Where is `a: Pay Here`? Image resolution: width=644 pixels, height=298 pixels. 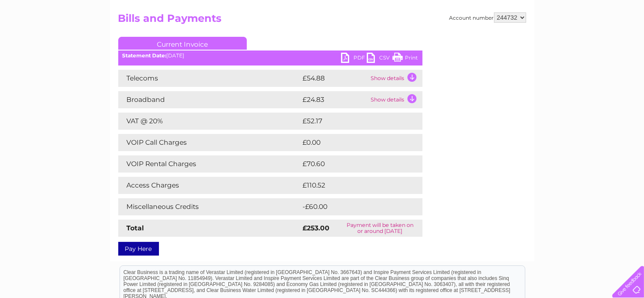
a: Pay Here is located at coordinates (138, 249).